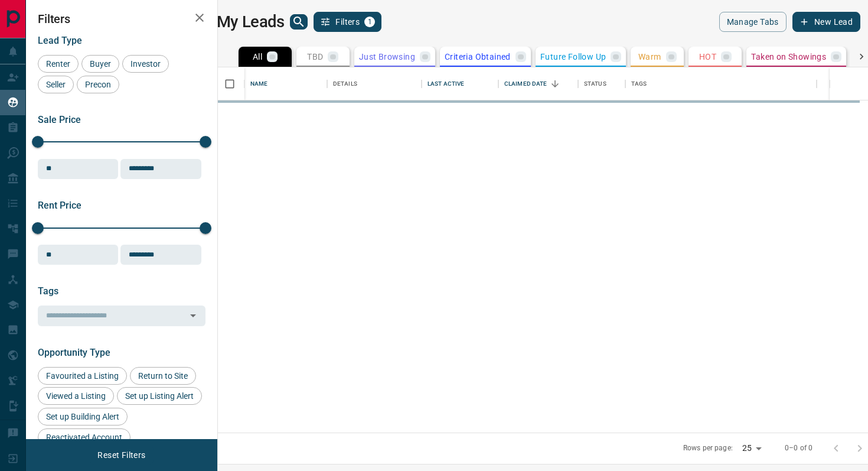 This screenshot has width=868, height=471. I want to click on h2: Filters, so click(121, 19).